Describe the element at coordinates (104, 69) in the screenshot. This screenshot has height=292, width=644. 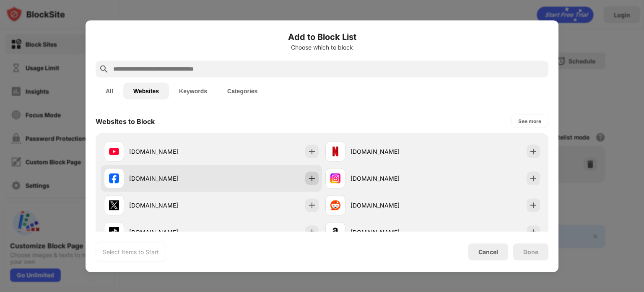
I see `img: search.svg` at that location.